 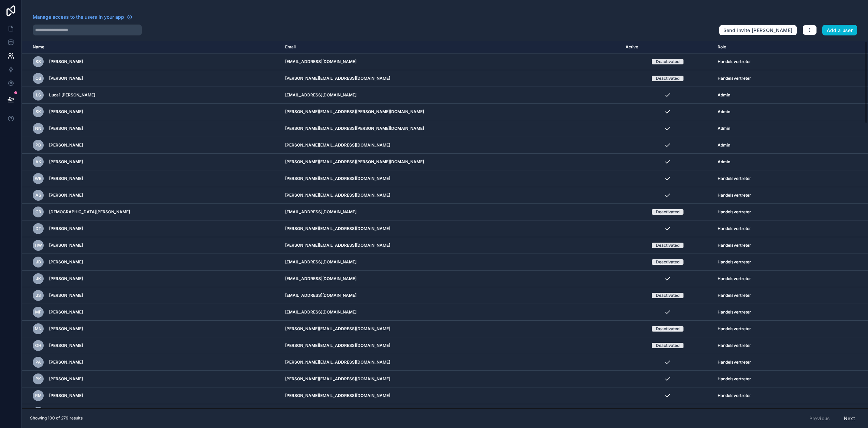 I want to click on span: OH, so click(x=38, y=346).